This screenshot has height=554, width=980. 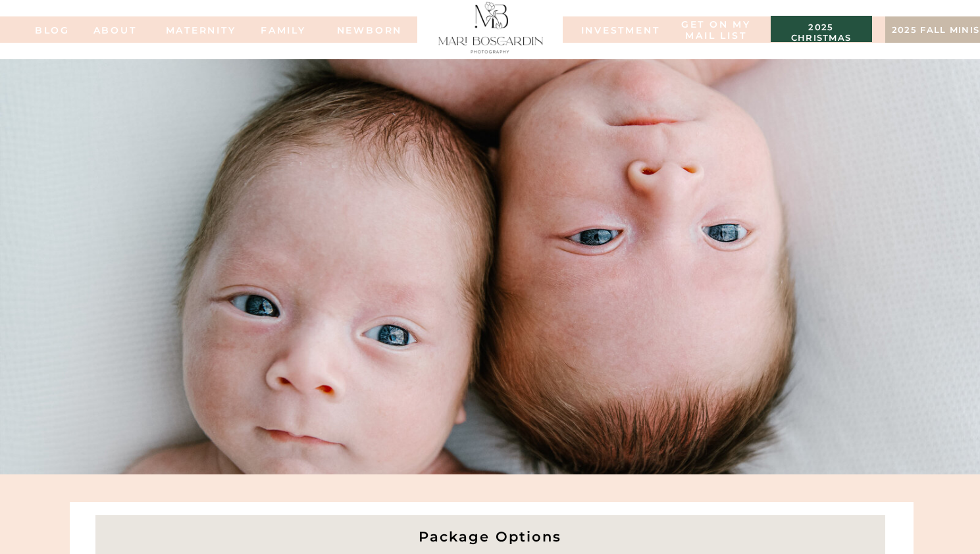 What do you see at coordinates (53, 30) in the screenshot?
I see `nav: BLOG` at bounding box center [53, 30].